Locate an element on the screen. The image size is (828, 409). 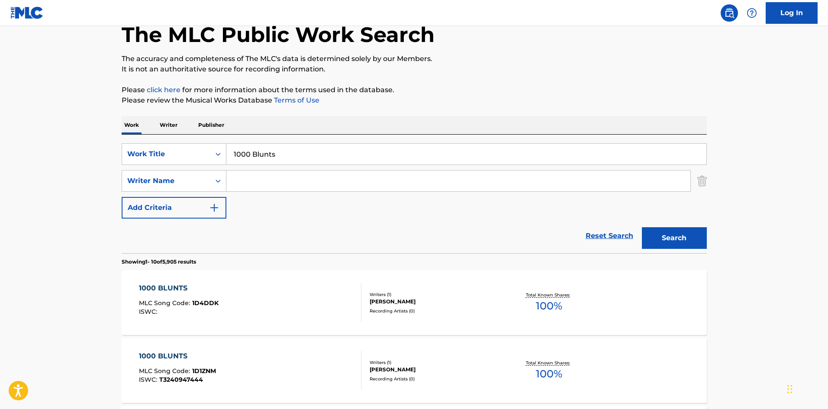
a: Log In is located at coordinates (792, 13).